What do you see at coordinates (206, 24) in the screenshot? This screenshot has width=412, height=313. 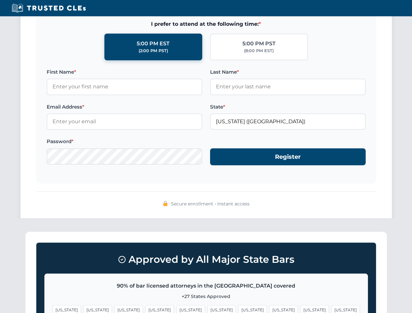 I see `span: I prefer to attend at the following time:` at bounding box center [206, 24].